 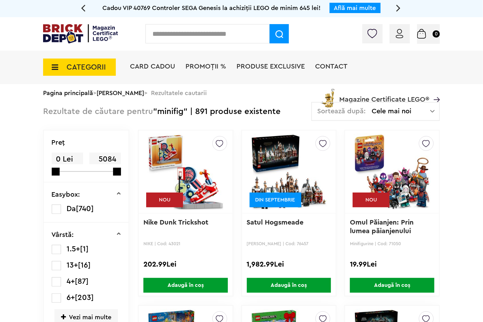 I want to click on a: Află mai multe, so click(x=355, y=8).